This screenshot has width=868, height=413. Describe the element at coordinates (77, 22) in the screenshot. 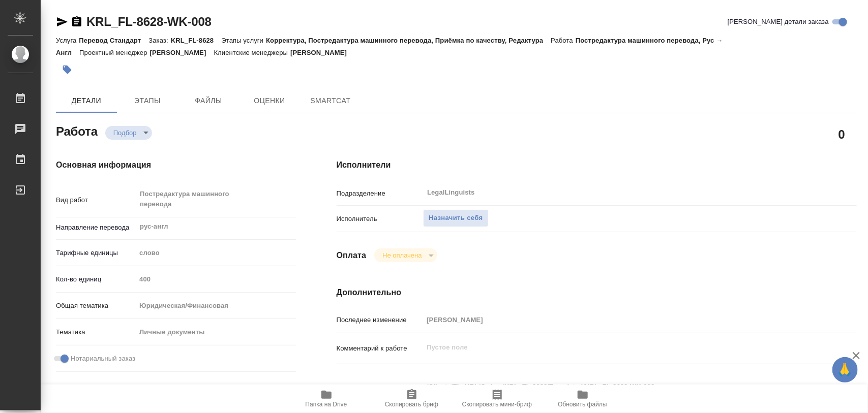

I see `button: Скопировать ссылку` at that location.